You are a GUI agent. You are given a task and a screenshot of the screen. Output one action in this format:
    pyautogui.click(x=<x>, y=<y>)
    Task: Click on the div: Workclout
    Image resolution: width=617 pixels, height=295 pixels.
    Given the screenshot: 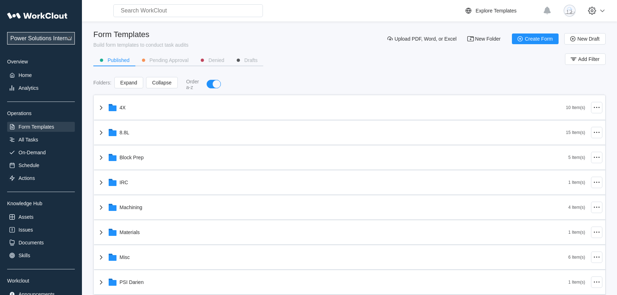 What is the action you would take?
    pyautogui.click(x=41, y=281)
    